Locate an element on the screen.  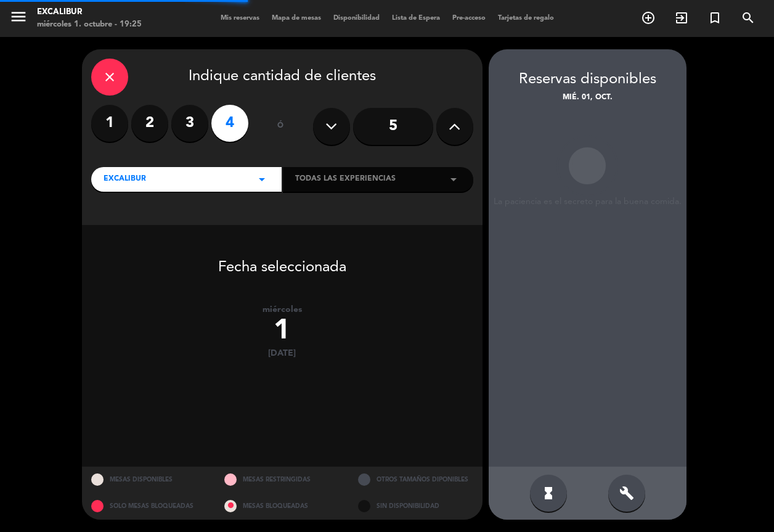
span: Excalibur is located at coordinates (124, 179).